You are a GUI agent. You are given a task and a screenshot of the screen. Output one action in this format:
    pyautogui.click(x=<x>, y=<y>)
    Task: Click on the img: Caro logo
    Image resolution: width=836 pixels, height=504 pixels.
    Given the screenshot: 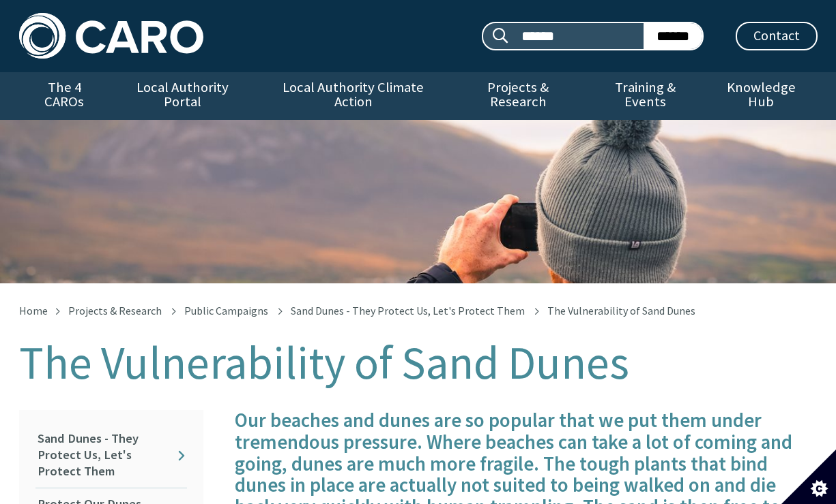 What is the action you would take?
    pyautogui.click(x=111, y=35)
    